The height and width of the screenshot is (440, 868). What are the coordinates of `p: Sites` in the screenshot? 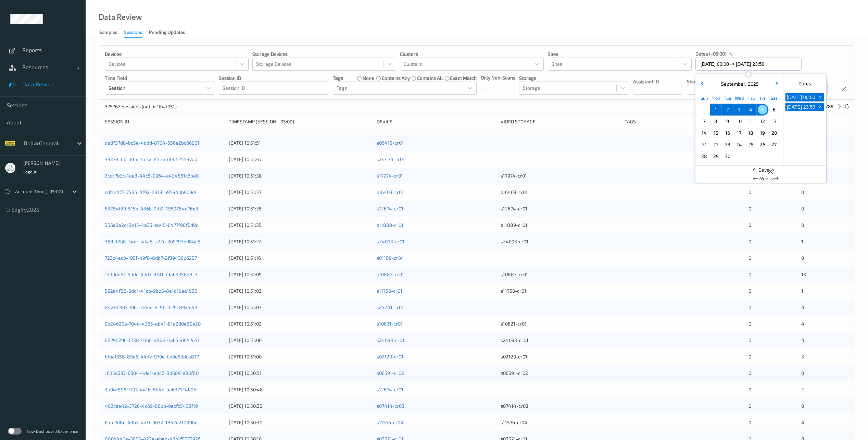 It's located at (620, 54).